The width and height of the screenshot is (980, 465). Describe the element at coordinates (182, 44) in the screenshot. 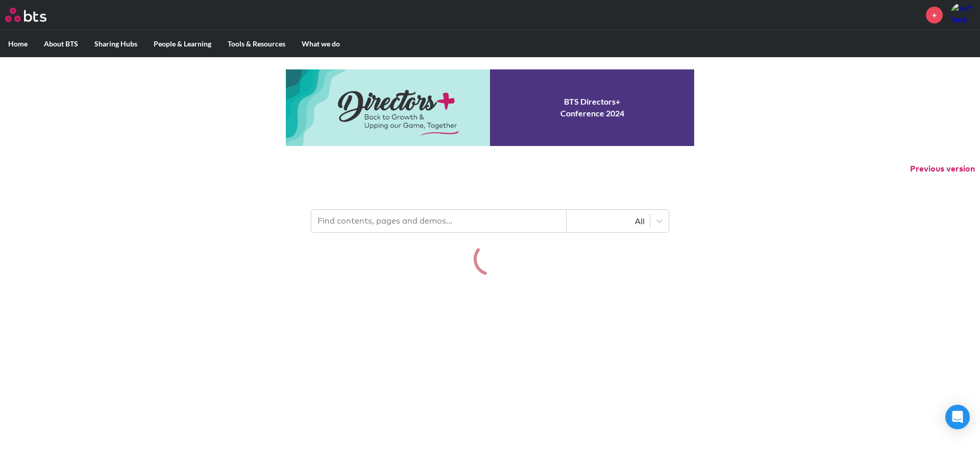

I see `label: People & Learning` at that location.